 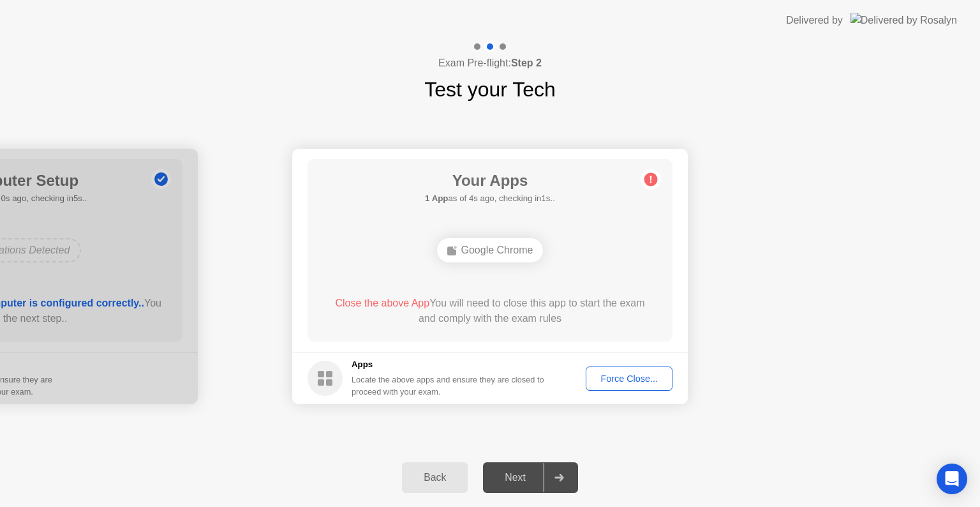 What do you see at coordinates (490, 251) in the screenshot?
I see `div: Google Chrome` at bounding box center [490, 251].